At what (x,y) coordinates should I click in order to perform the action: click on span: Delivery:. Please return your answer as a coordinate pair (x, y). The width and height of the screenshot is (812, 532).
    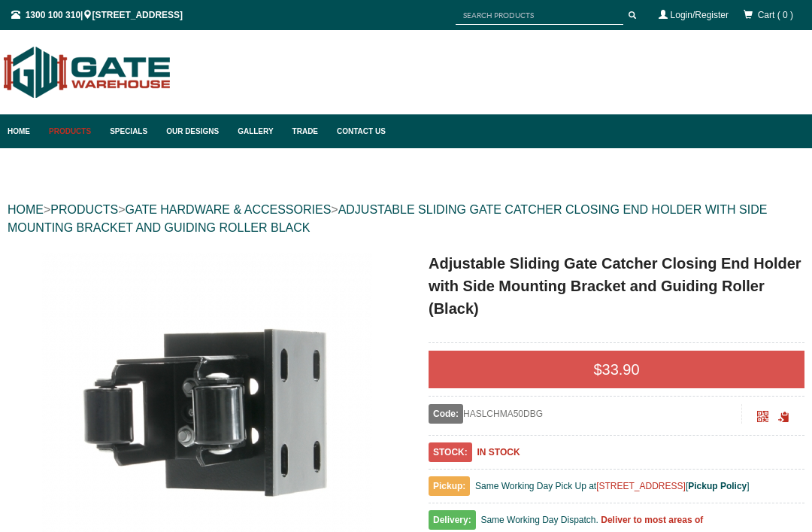
    Looking at the image, I should click on (452, 519).